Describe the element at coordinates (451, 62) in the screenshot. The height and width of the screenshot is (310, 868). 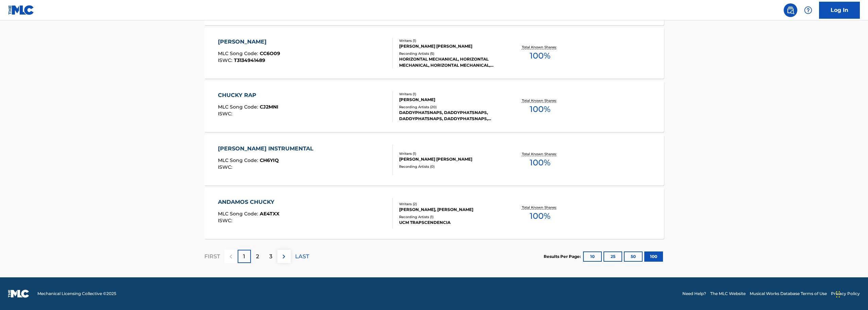
I see `div: HORIZONTAL MECHANICAL, HORIZONTAL MECHANICAL, HORIZONTAL MECHANICAL, HORIZONTAL MECHANICAL, HORIZ...` at that location.